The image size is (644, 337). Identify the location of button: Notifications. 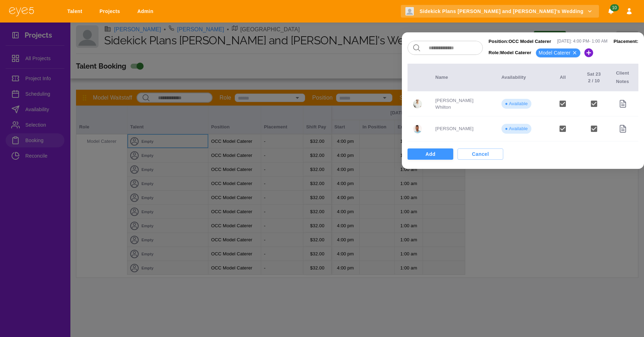
(611, 11).